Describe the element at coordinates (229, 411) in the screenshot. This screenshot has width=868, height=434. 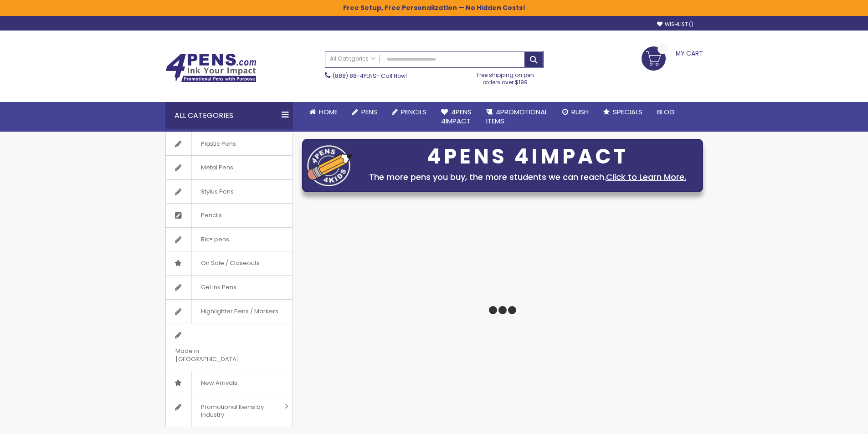
I see `a: Promotional Items by Industry` at that location.